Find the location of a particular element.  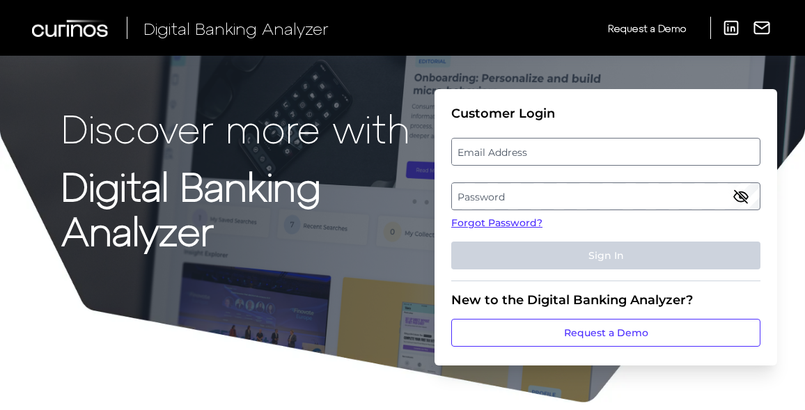

img: Curinos is located at coordinates (71, 28).